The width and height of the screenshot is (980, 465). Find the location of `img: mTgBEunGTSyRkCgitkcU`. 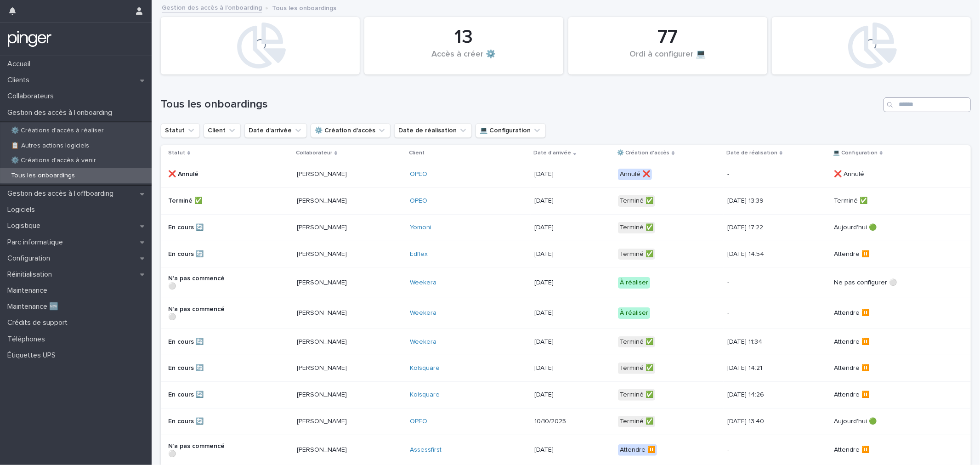

img: mTgBEunGTSyRkCgitkcU is located at coordinates (29, 39).